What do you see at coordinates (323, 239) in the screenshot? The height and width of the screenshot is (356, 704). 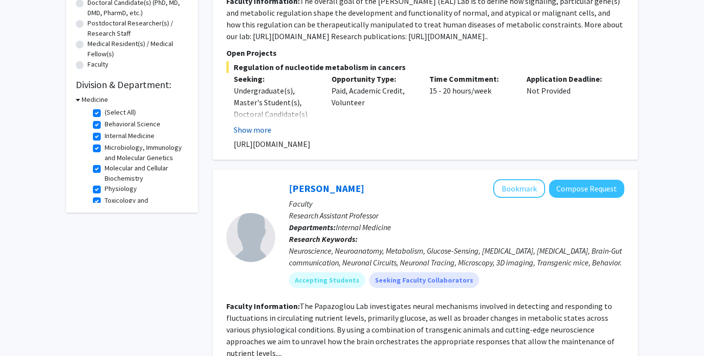 I see `b: Research Keywords:` at bounding box center [323, 239].